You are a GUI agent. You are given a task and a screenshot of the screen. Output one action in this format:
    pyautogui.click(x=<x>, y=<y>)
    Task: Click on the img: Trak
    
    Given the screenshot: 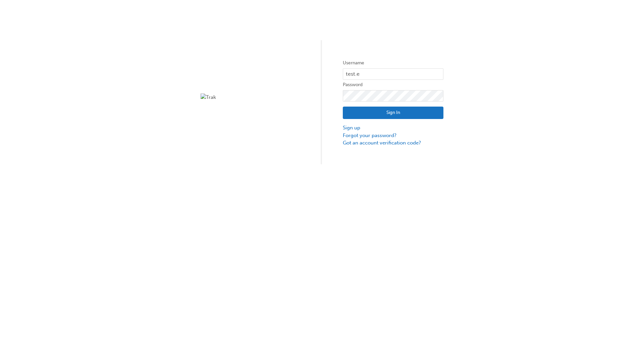 What is the action you would take?
    pyautogui.click(x=251, y=97)
    